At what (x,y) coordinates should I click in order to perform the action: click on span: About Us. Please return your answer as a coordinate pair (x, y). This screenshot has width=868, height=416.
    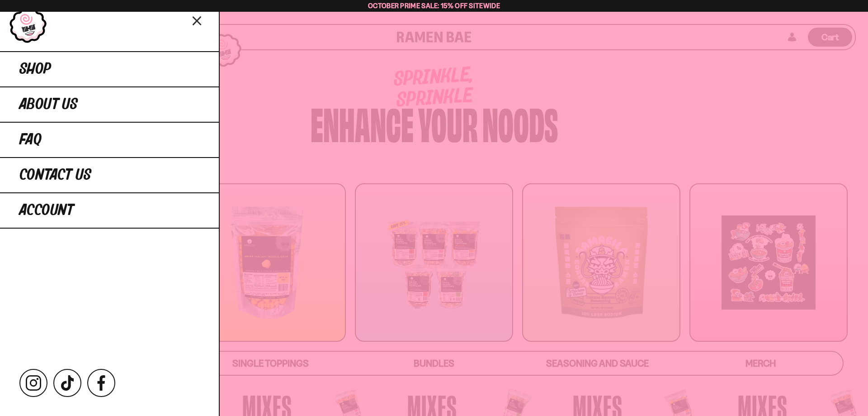
    Looking at the image, I should click on (49, 105).